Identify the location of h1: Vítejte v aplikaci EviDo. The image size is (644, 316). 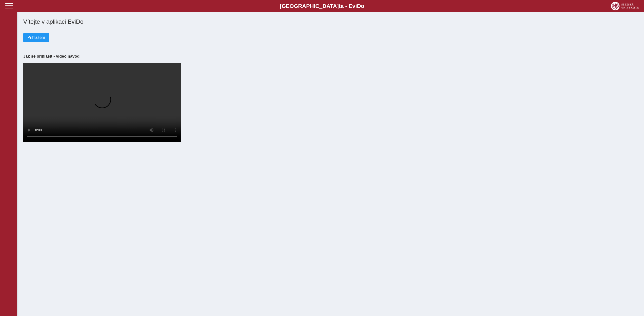
(331, 22).